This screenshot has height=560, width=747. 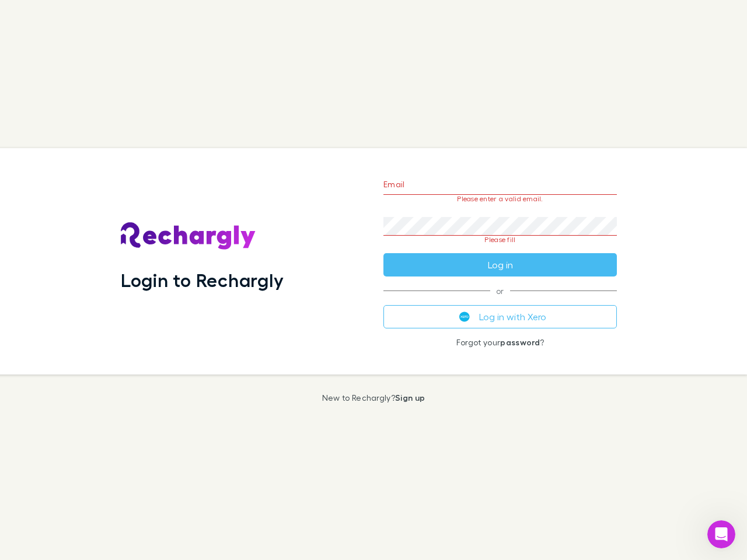 I want to click on h1: Login to Rechargly, so click(x=202, y=280).